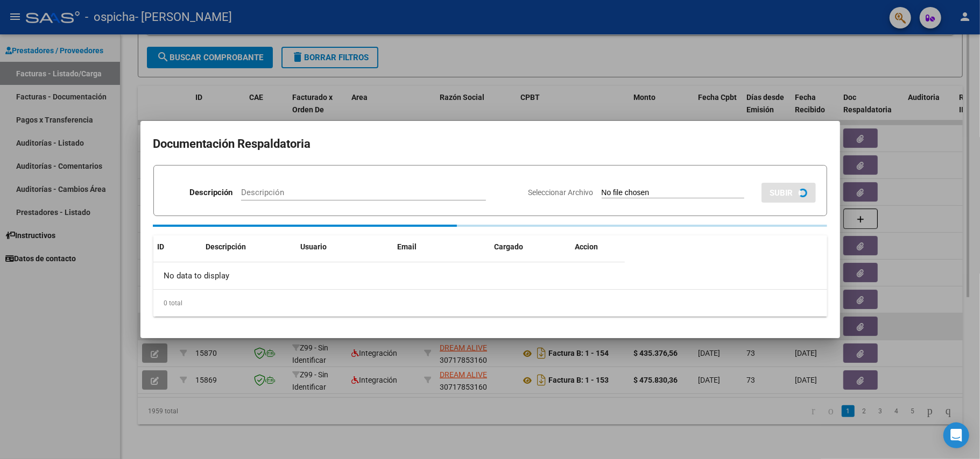 The width and height of the screenshot is (980, 459). Describe the element at coordinates (490, 303) in the screenshot. I see `div: 0 total` at that location.